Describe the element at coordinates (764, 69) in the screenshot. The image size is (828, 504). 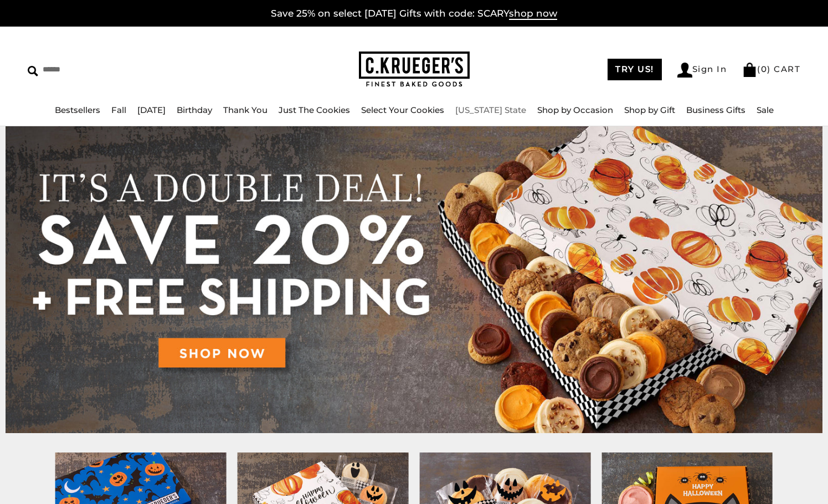
I see `span: 0` at that location.